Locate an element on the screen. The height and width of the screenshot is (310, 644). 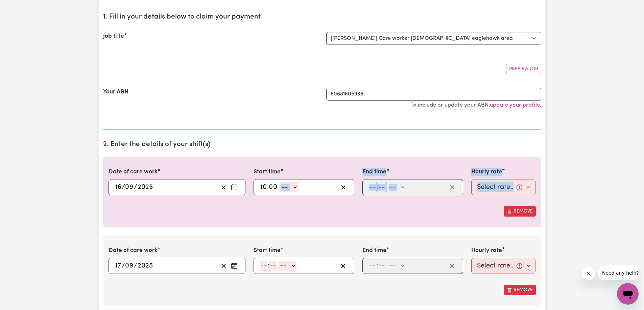
a: update your profile is located at coordinates (515, 105).